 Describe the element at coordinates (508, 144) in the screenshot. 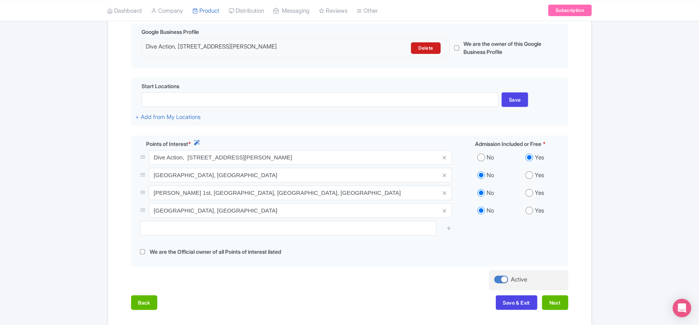

I see `span: Admission Included or Free` at that location.